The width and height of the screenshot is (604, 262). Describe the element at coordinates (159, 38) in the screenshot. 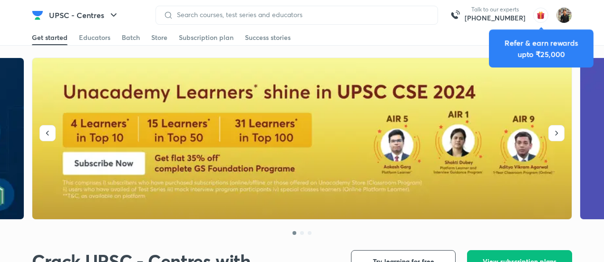

I see `a: Store` at that location.